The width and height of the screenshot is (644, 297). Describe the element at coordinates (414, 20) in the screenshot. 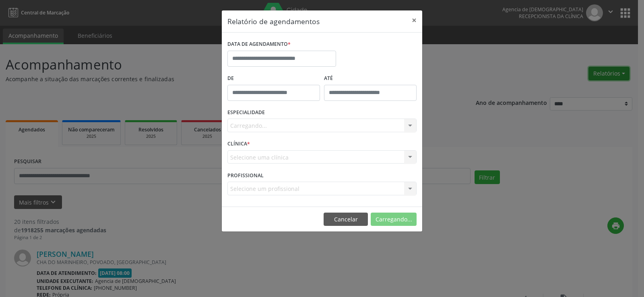

I see `button: Close` at that location.